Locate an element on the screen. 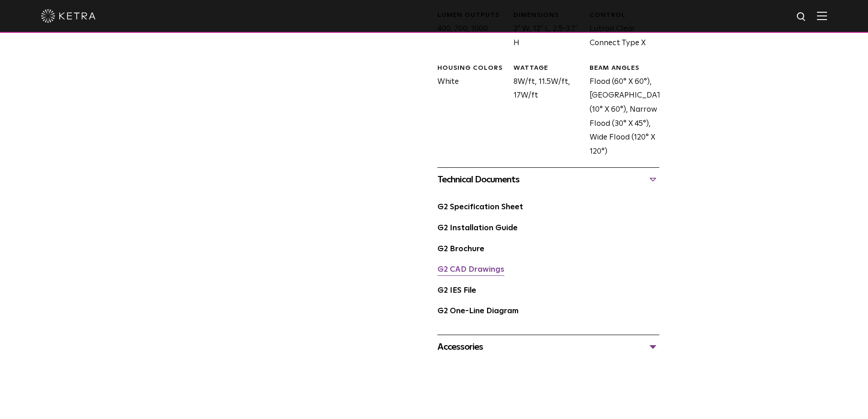 The width and height of the screenshot is (868, 419). a: G2 Installation Guide is located at coordinates (477, 228).